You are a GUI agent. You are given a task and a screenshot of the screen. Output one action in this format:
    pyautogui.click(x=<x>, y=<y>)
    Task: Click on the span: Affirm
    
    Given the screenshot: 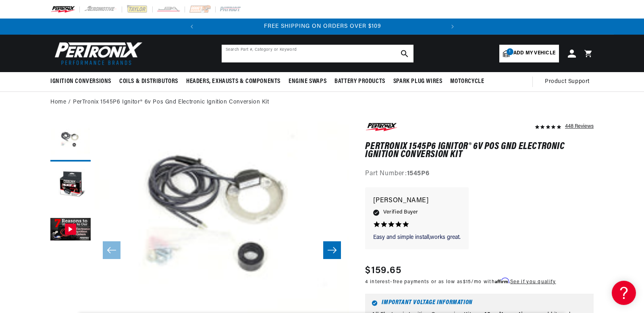 What is the action you would take?
    pyautogui.click(x=502, y=280)
    